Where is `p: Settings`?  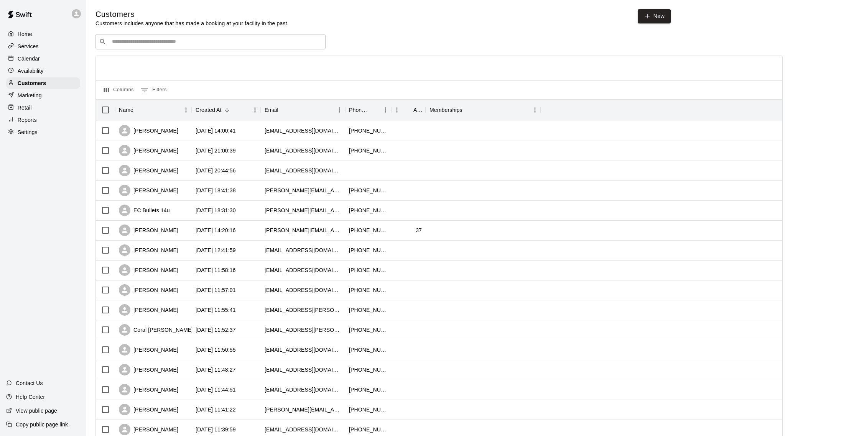
p: Settings is located at coordinates (28, 132).